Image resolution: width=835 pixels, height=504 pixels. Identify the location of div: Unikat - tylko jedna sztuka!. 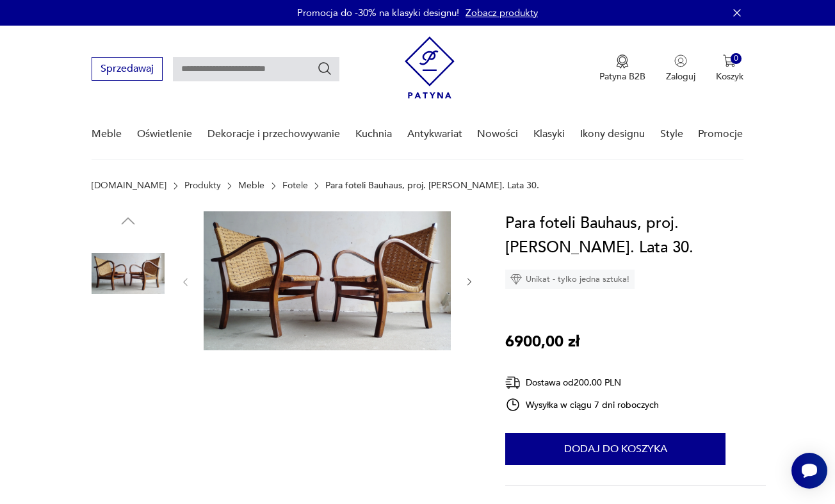
(570, 280).